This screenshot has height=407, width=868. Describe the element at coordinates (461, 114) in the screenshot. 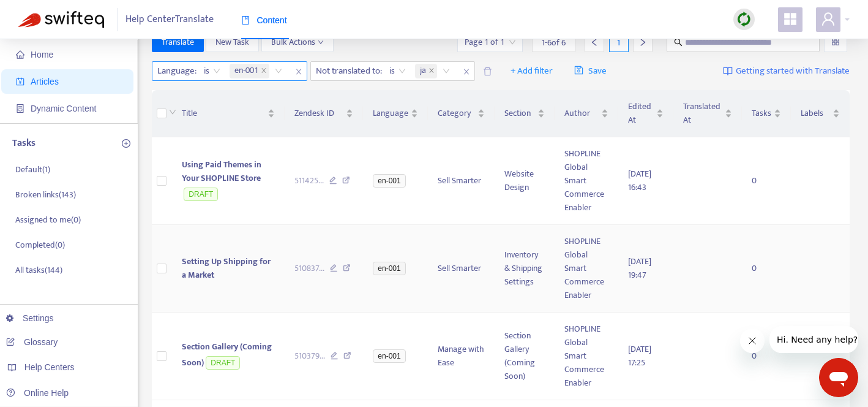

I see `th: Category` at that location.